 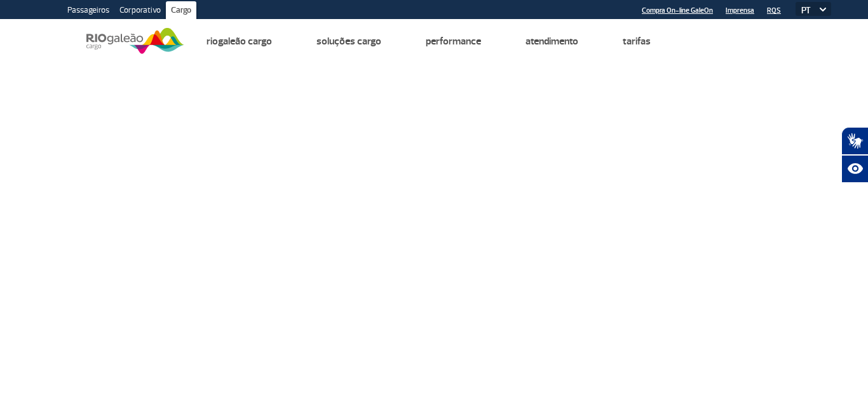 What do you see at coordinates (774, 10) in the screenshot?
I see `a: RQS` at bounding box center [774, 10].